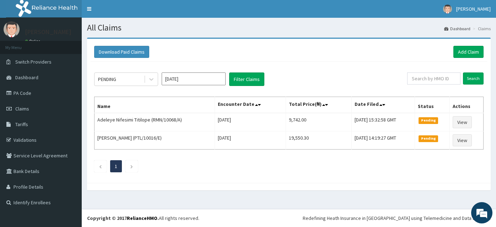 Image resolution: width=496 pixels, height=227 pixels. I want to click on th: Name, so click(155, 105).